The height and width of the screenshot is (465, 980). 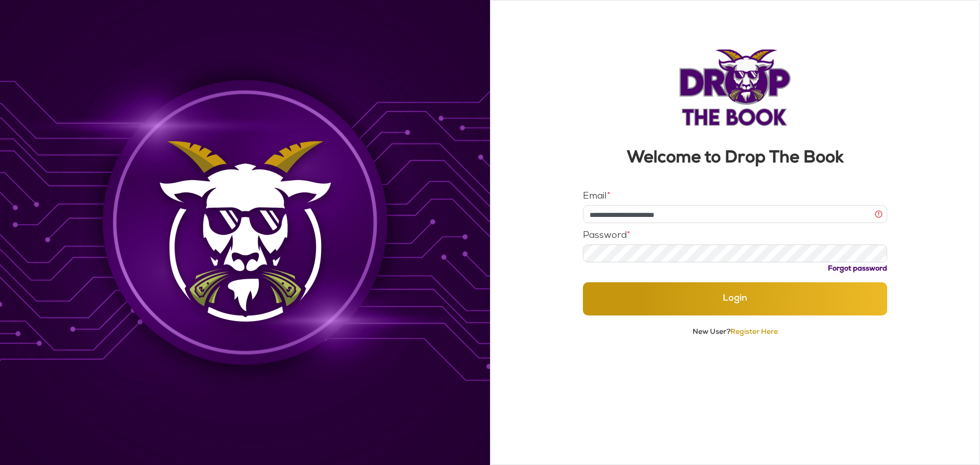 What do you see at coordinates (735, 158) in the screenshot?
I see `h3: Welcome to Drop The Book` at bounding box center [735, 158].